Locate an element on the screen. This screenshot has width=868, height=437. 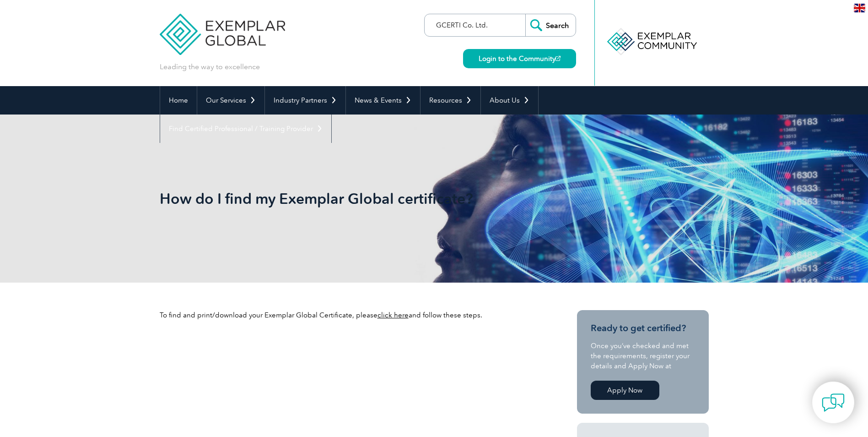
p: To find and print/download your Exemplar Global Certificate, please and follow these steps. is located at coordinates (352, 315).